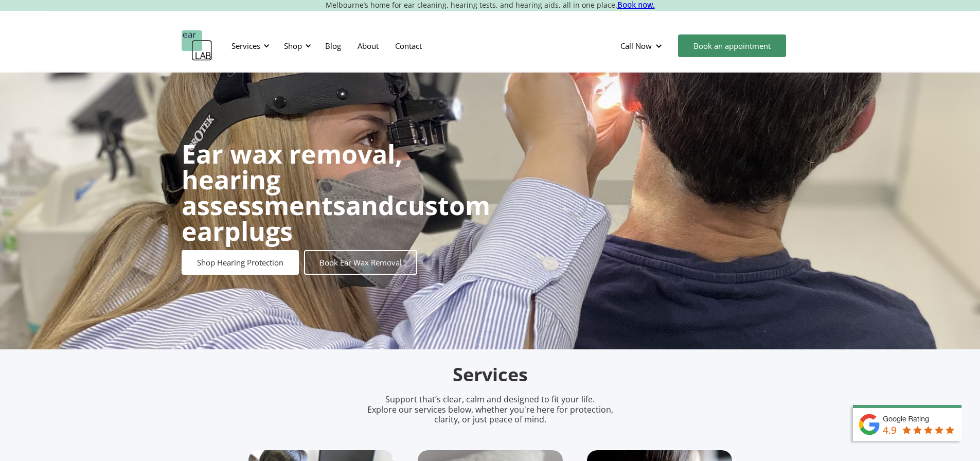  What do you see at coordinates (197, 46) in the screenshot?
I see `a: home` at bounding box center [197, 46].